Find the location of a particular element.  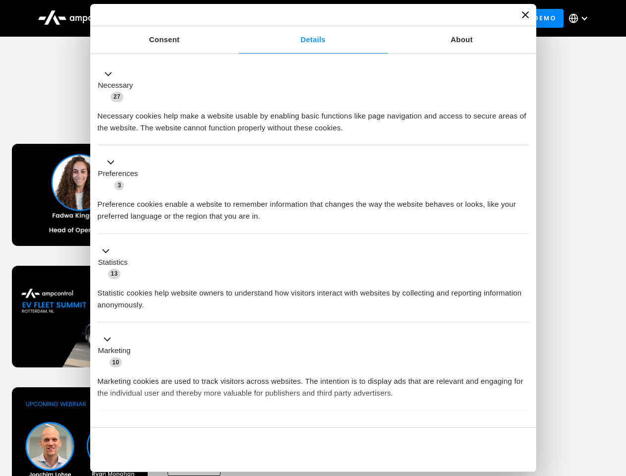

a: About is located at coordinates (462, 40).